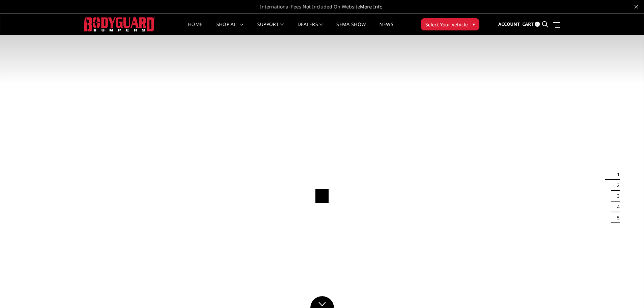  I want to click on a: SEMA Show, so click(351, 28).